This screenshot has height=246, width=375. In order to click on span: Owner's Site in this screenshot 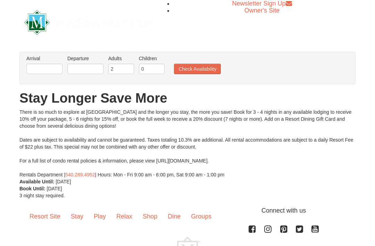, I will do `click(262, 10)`.